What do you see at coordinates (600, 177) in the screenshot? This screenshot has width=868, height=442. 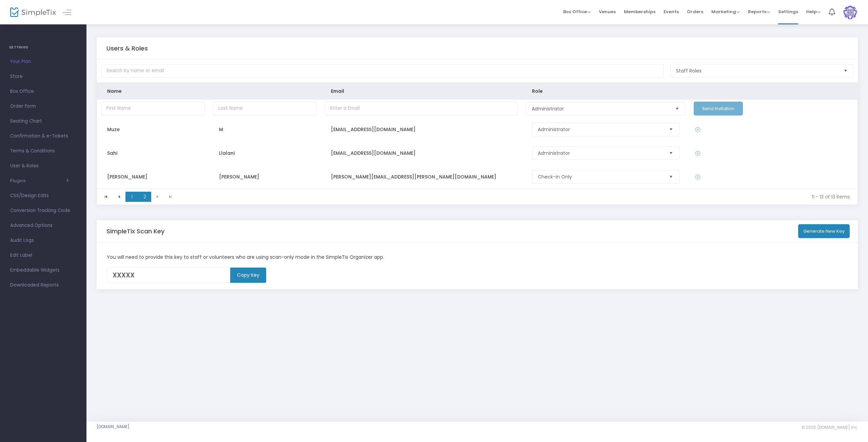 I see `span: Check-in Only` at bounding box center [600, 177].